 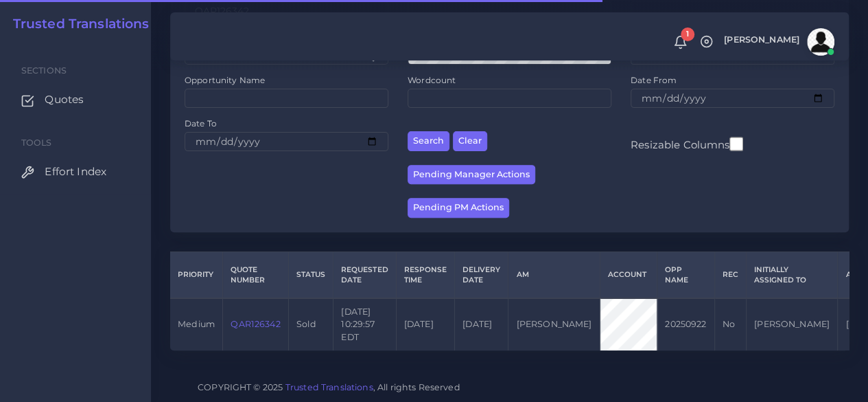 I want to click on span: Tools, so click(x=36, y=142).